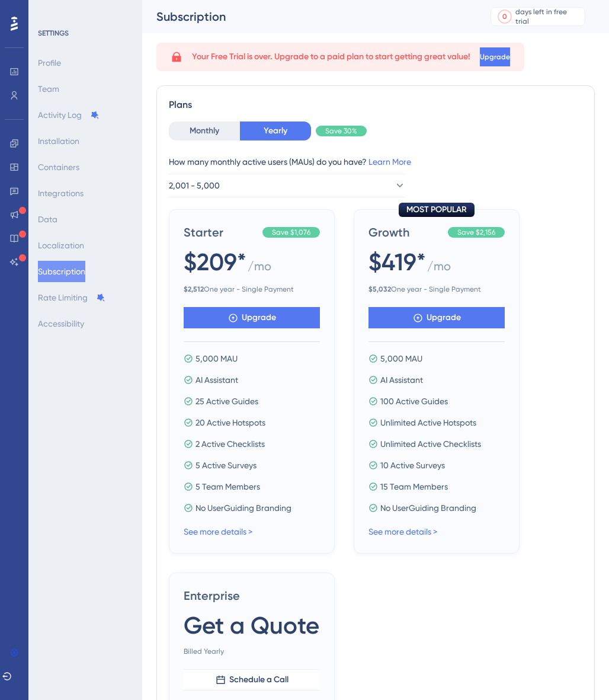 This screenshot has height=700, width=609. Describe the element at coordinates (397, 262) in the screenshot. I see `span: $419*` at that location.